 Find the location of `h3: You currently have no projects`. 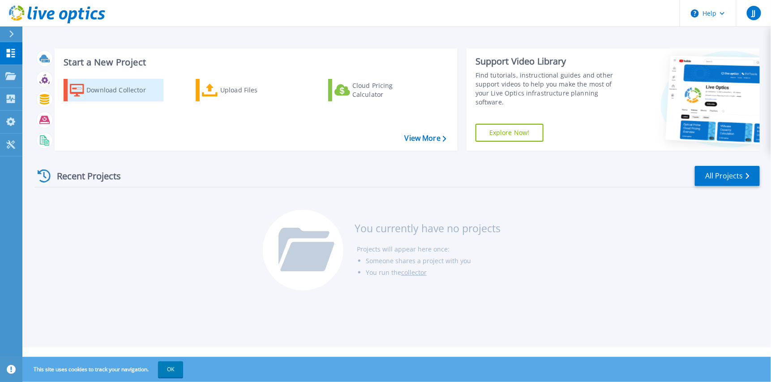

h3: You currently have no projects is located at coordinates (428, 228).